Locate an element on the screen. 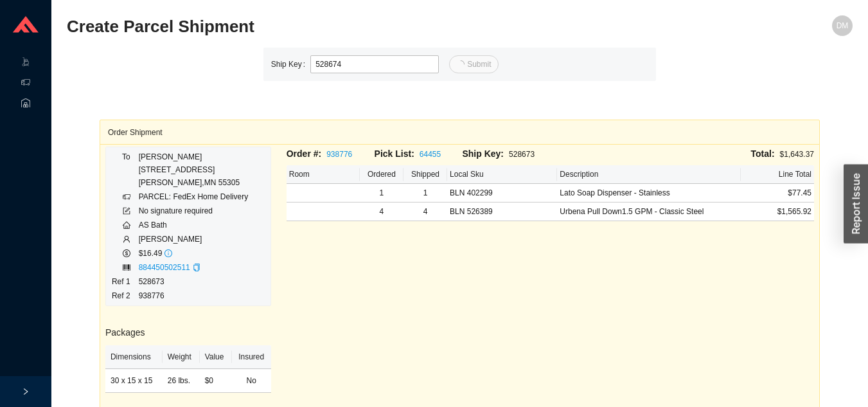 This screenshot has width=868, height=407. a: 884450502511 is located at coordinates (164, 268).